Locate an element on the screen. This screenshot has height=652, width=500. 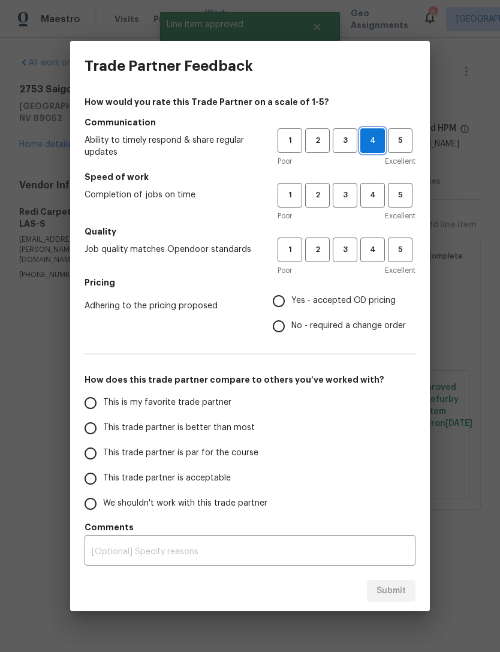
span: Completion of jobs on time is located at coordinates (171, 195).